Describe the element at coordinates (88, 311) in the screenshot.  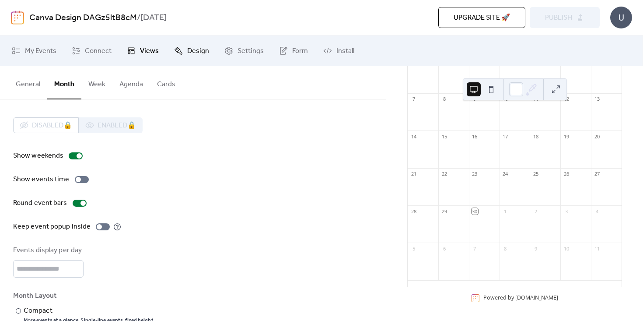
I see `div: Compact` at that location.